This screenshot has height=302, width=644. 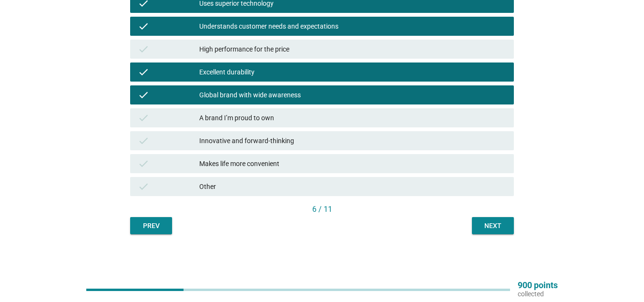 What do you see at coordinates (353, 49) in the screenshot?
I see `div: High performance for the price` at bounding box center [353, 49].